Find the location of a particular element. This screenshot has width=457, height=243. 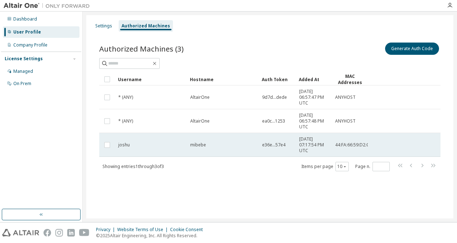

div: Username is located at coordinates (151, 79).